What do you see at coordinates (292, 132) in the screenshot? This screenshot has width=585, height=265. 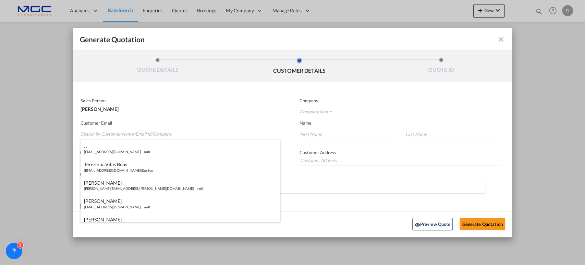 I see `md-dialog: Generate QuotationQUOTE ...` at bounding box center [292, 132].